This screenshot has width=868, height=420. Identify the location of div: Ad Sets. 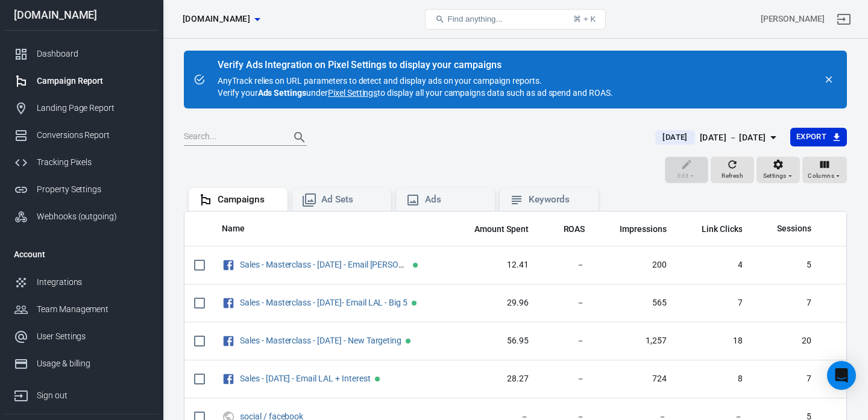
(351, 199).